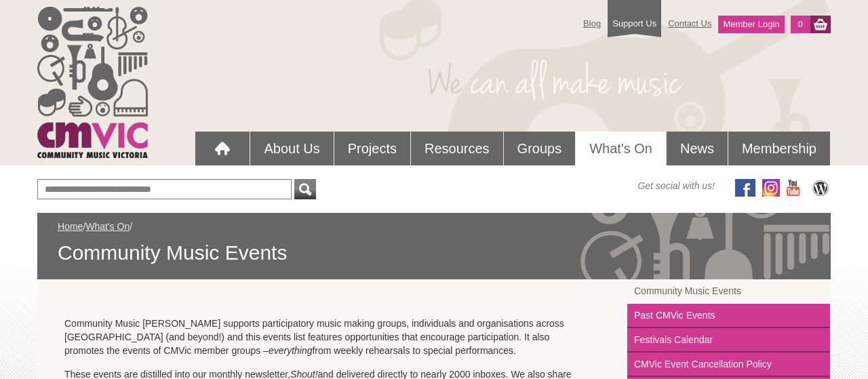  Describe the element at coordinates (728, 365) in the screenshot. I see `a: CMVic Event Cancellation Policy` at that location.